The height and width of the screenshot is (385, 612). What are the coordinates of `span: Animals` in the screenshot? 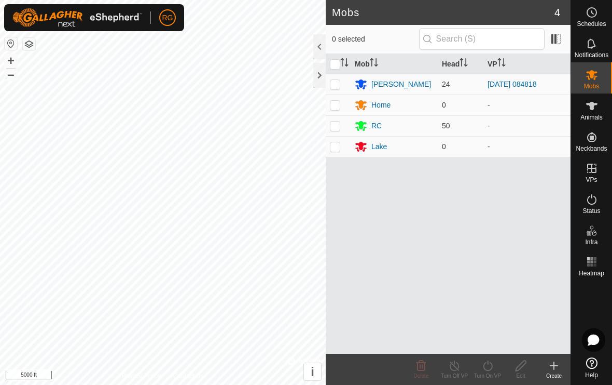 It's located at (592, 117).